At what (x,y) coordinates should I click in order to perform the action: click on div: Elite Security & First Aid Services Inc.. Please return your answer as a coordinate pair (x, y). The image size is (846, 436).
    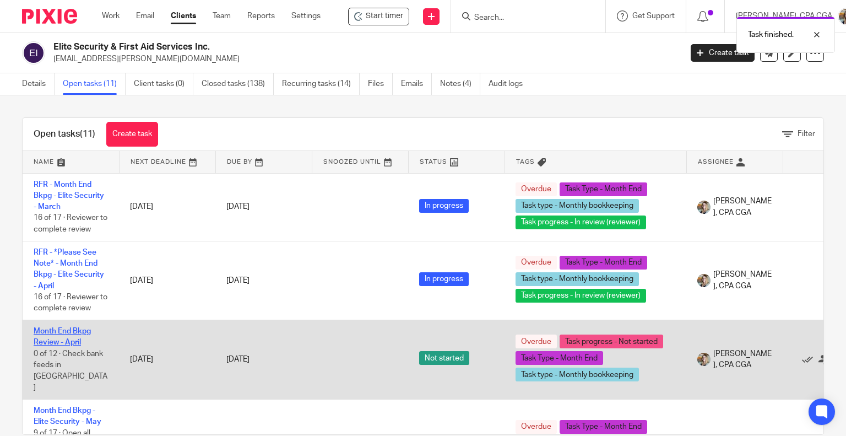
    Looking at the image, I should click on (378, 17).